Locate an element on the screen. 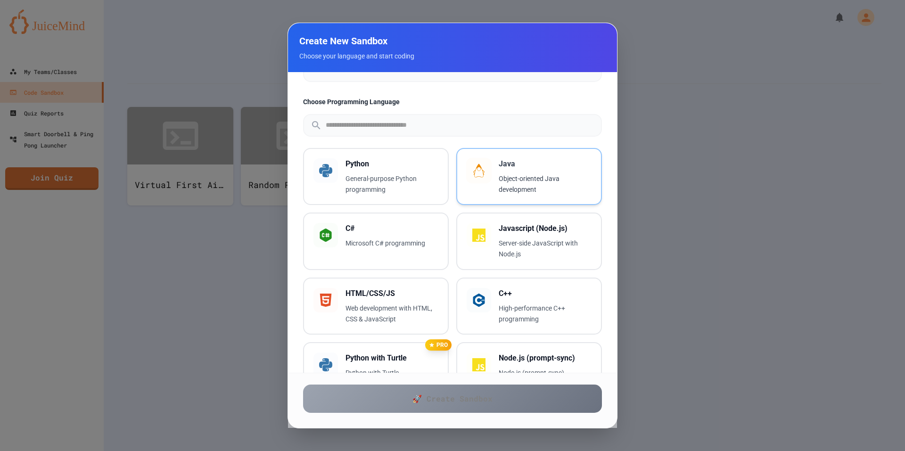  p: Choose your language and start coding is located at coordinates (452, 56).